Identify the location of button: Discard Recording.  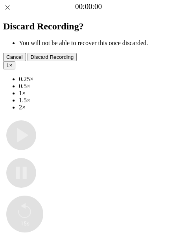
(52, 57).